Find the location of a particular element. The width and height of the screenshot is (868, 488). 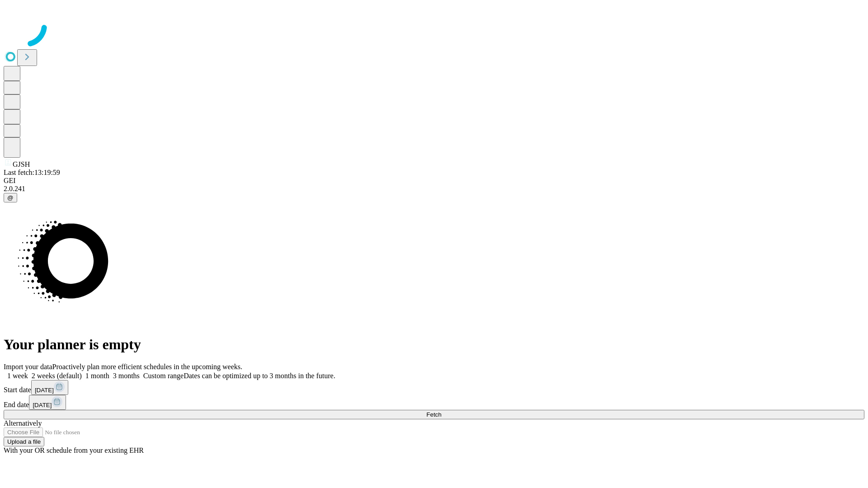

span: 1 month is located at coordinates (97, 375).